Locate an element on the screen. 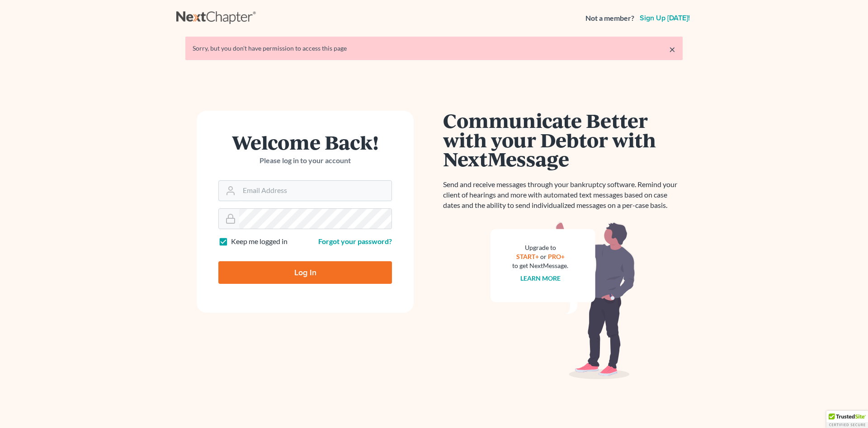 The height and width of the screenshot is (428, 868). input: Log In is located at coordinates (305, 273).